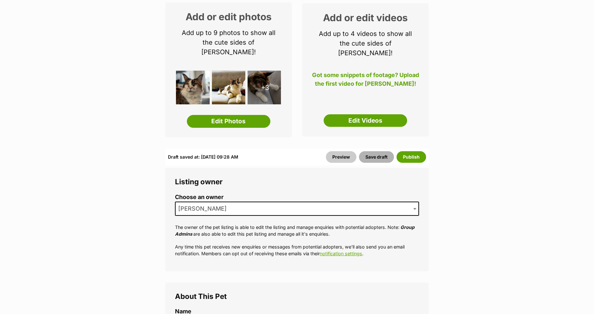  I want to click on h2: Add or edit photos, so click(229, 17).